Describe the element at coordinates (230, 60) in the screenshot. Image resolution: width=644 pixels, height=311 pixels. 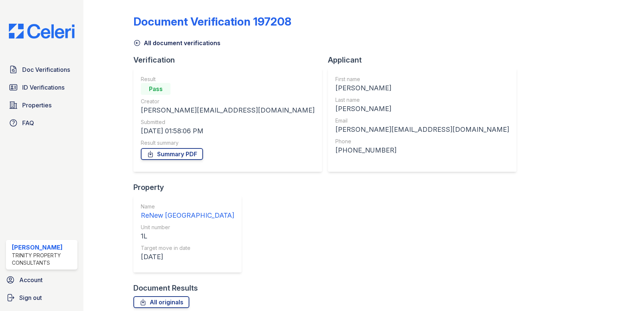
I see `div: Verification` at that location.